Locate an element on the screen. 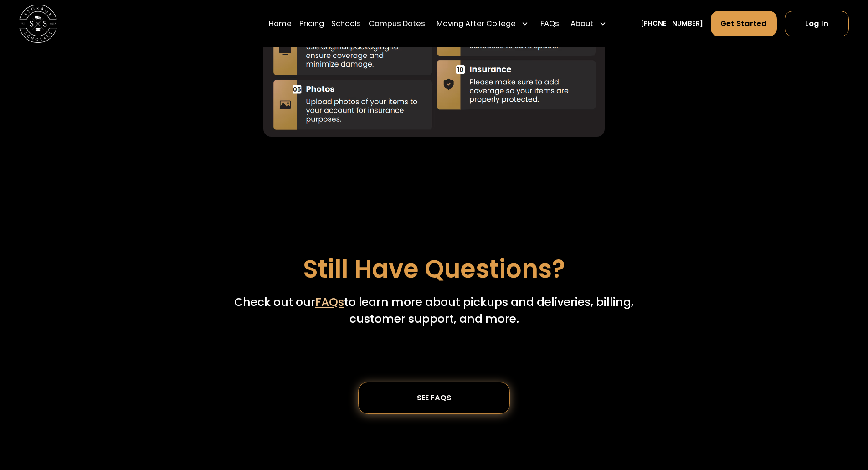 The image size is (868, 470). a: home is located at coordinates (38, 23).